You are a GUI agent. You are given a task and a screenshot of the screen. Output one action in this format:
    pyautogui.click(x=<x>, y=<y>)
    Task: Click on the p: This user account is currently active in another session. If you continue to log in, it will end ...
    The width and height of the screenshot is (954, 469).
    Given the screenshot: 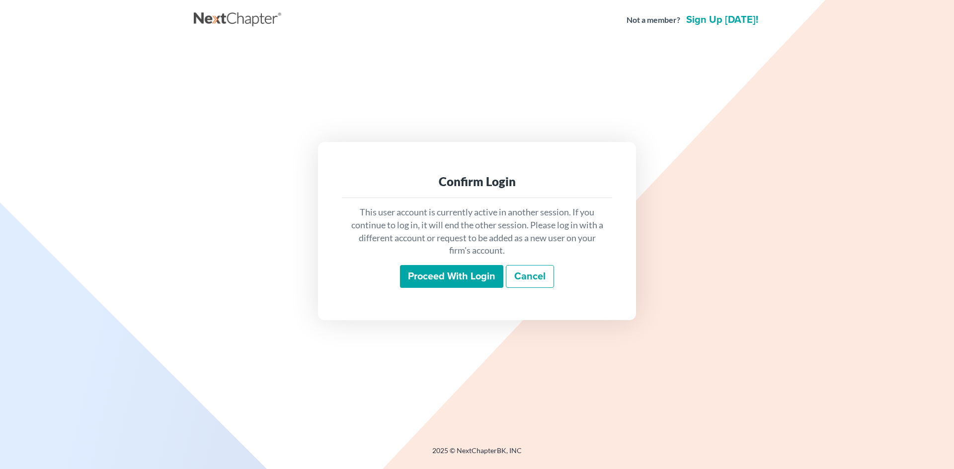 What is the action you would take?
    pyautogui.click(x=477, y=232)
    